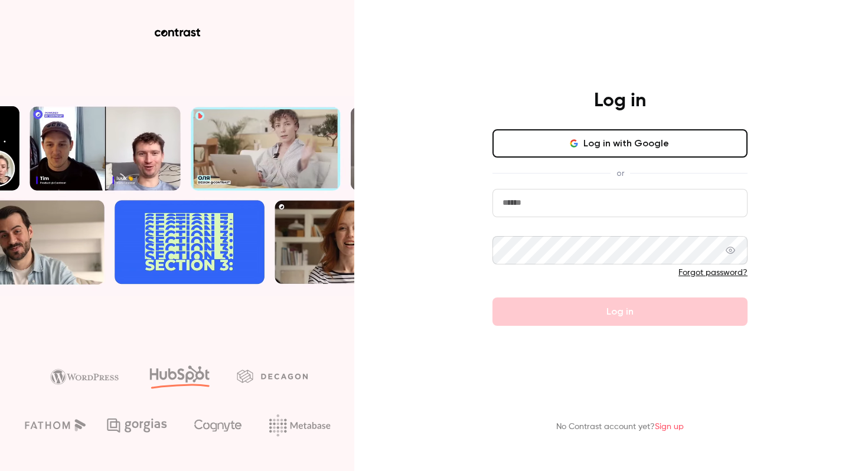 The width and height of the screenshot is (868, 471). I want to click on button: Log in with Google, so click(620, 143).